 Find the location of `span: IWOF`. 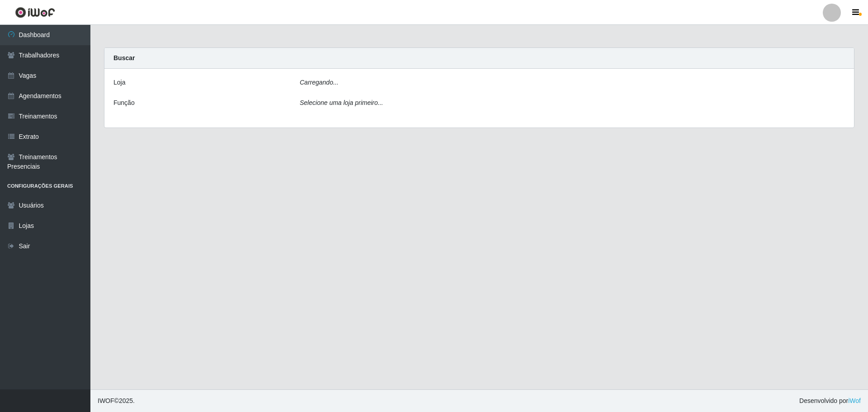

span: IWOF is located at coordinates (106, 400).